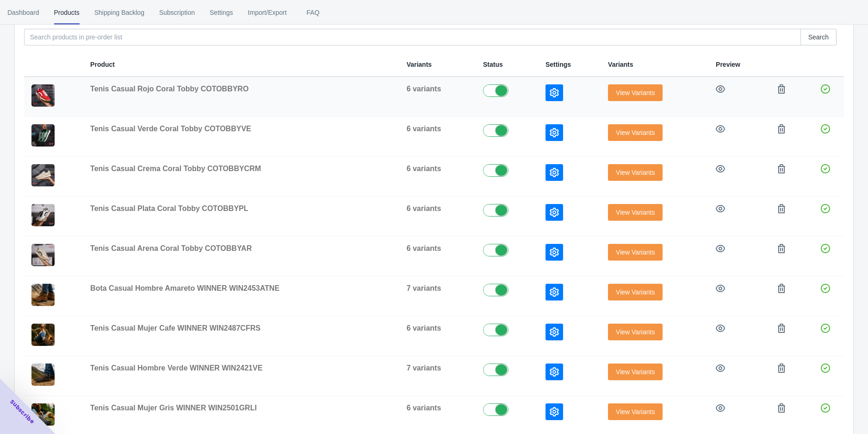  What do you see at coordinates (43, 335) in the screenshot?
I see `img: WIN2487VERS.png` at bounding box center [43, 335].